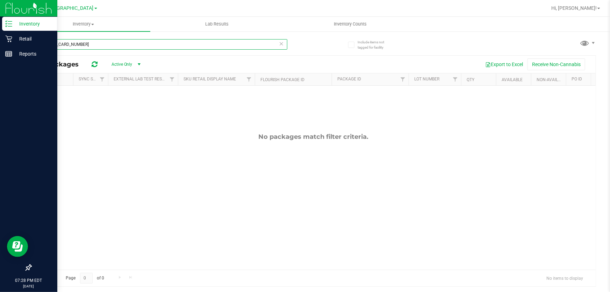 This screenshot has width=610, height=292. Describe the element at coordinates (504, 64) in the screenshot. I see `button: Export to Excel` at that location.